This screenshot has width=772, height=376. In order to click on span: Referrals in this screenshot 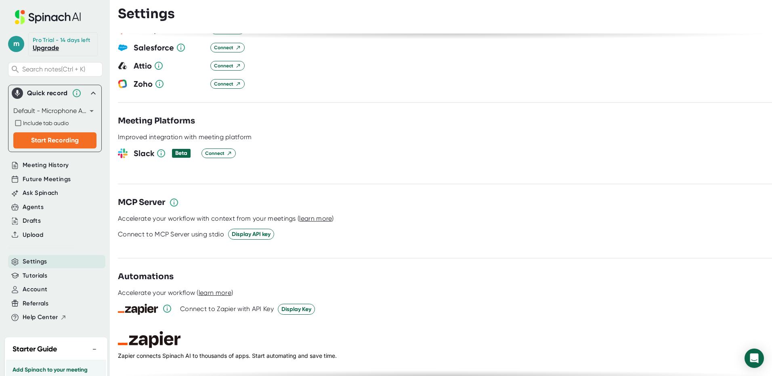, I will do `click(36, 304)`.